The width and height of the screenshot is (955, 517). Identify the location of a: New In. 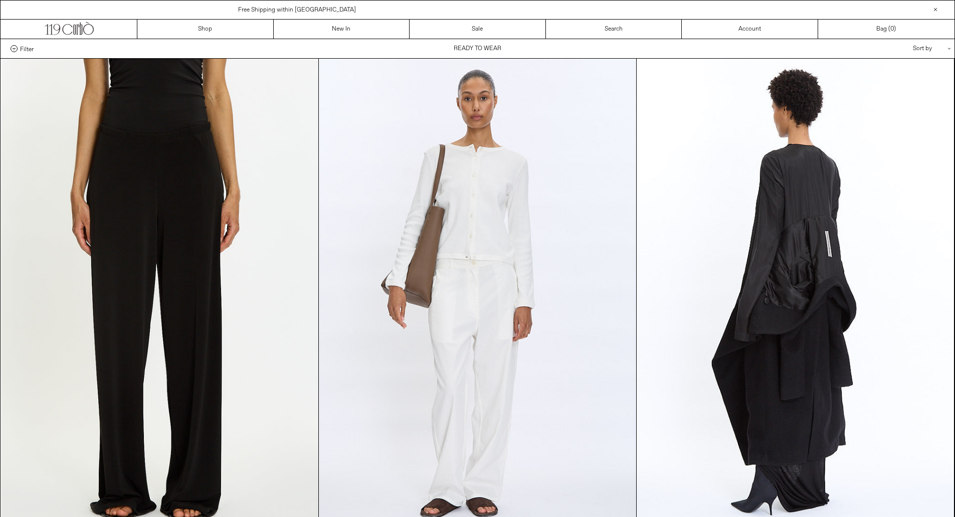
(342, 29).